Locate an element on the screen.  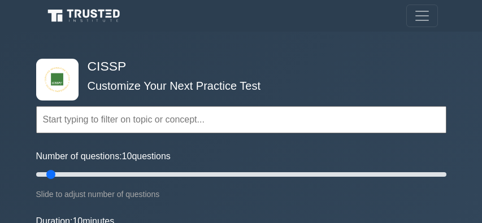
label: Number of questions: questions is located at coordinates (103, 156).